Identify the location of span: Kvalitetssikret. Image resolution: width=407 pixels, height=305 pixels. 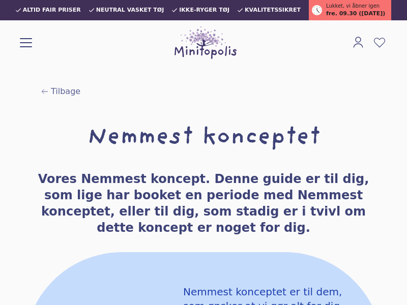
(273, 10).